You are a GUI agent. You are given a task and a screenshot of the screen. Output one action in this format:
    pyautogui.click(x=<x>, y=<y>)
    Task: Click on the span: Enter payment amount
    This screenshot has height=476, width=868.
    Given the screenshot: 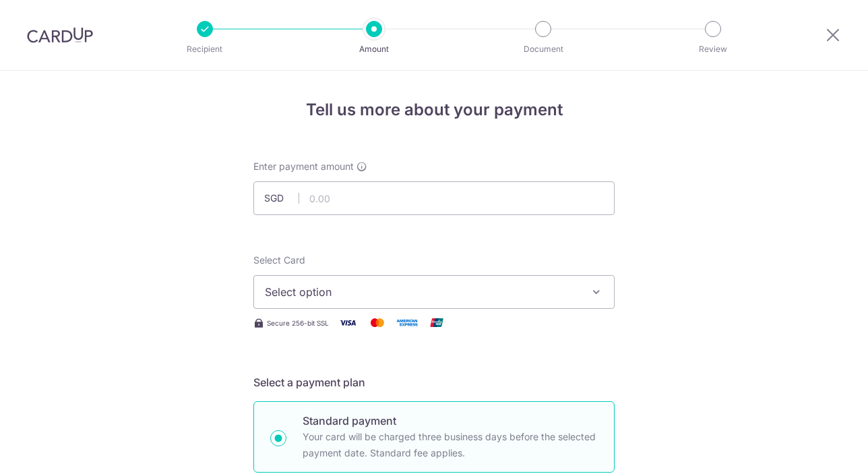 What is the action you would take?
    pyautogui.click(x=303, y=167)
    